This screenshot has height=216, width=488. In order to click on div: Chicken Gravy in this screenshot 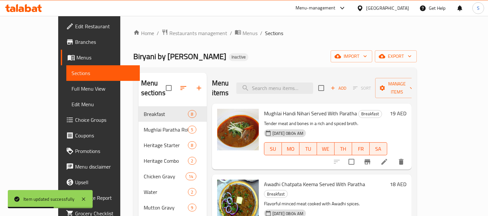, I will do `click(165, 176)`.